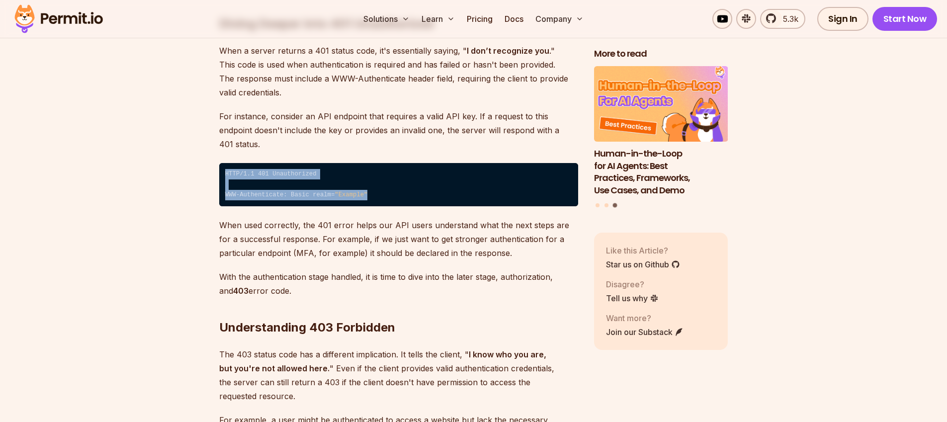  Describe the element at coordinates (399, 375) in the screenshot. I see `p: The 403 status code has a different implication. It tells the client, " " Even if the client prov...` at that location.